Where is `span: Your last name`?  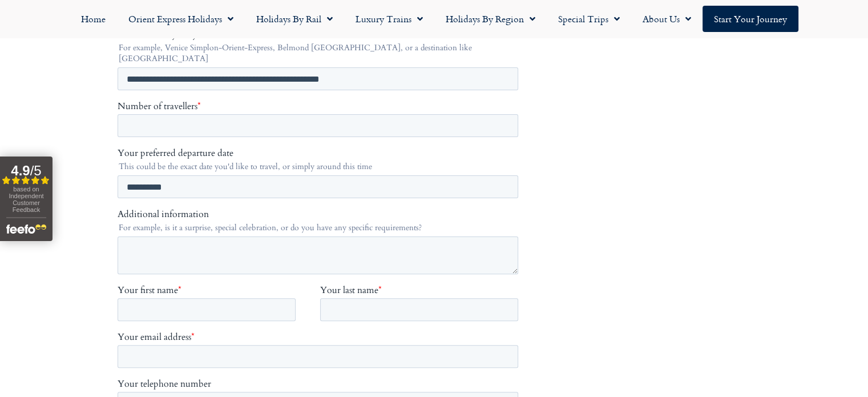 span: Your last name is located at coordinates (232, 261).